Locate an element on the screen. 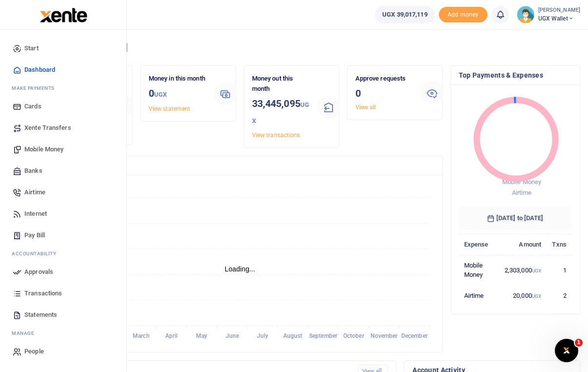 The image size is (588, 372). a: Airtime is located at coordinates (63, 193).